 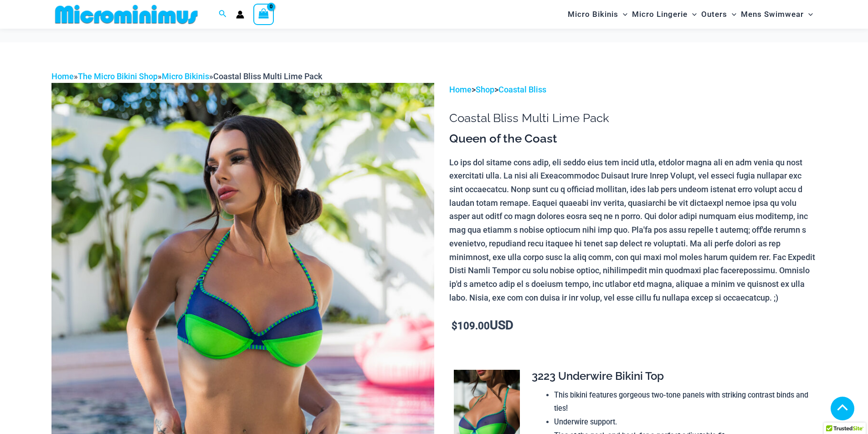 What do you see at coordinates (772, 14) in the screenshot?
I see `span: Mens Swimwear` at bounding box center [772, 14].